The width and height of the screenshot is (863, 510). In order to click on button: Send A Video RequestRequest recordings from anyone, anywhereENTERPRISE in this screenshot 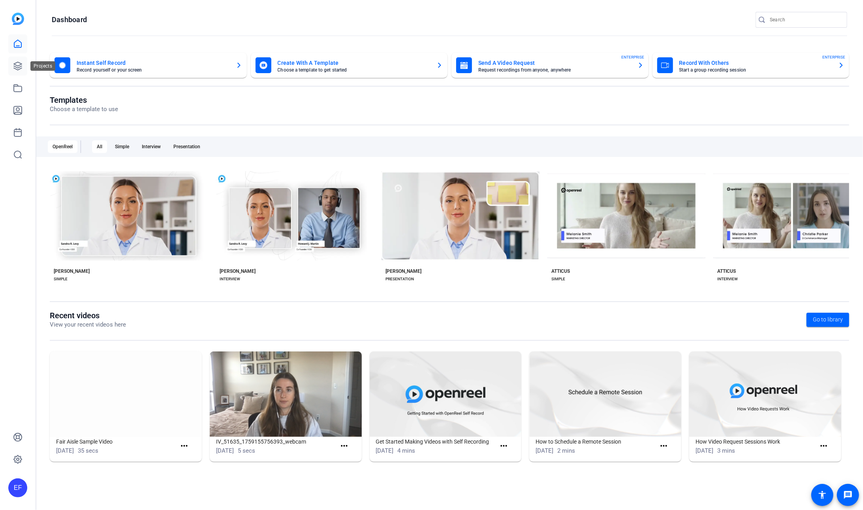, I will do `click(550, 65)`.